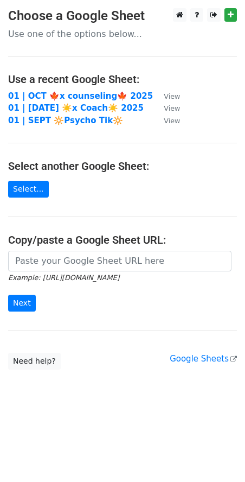  Describe the element at coordinates (123, 79) in the screenshot. I see `h4: Use a recent Google Sheet:` at that location.